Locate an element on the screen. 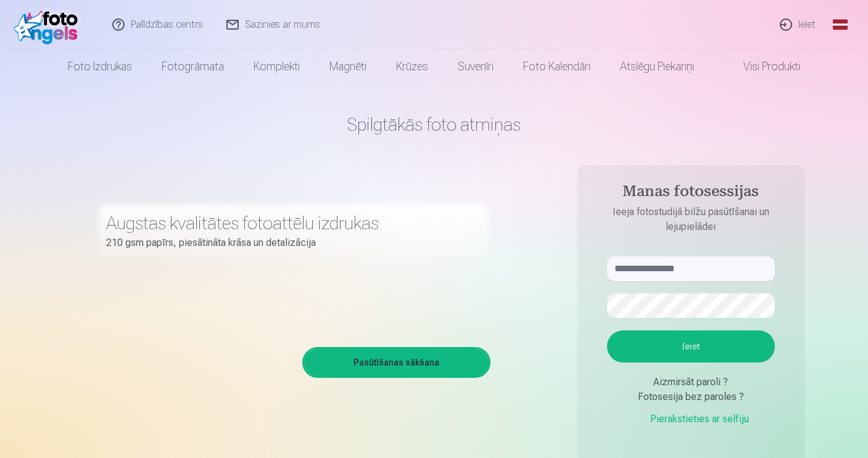 The image size is (868, 458). a: Foto kalendāri is located at coordinates (556, 67).